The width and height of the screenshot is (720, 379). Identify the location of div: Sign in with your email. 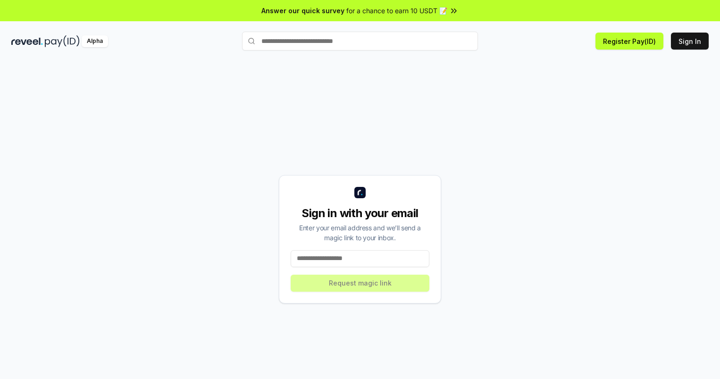
(360, 213).